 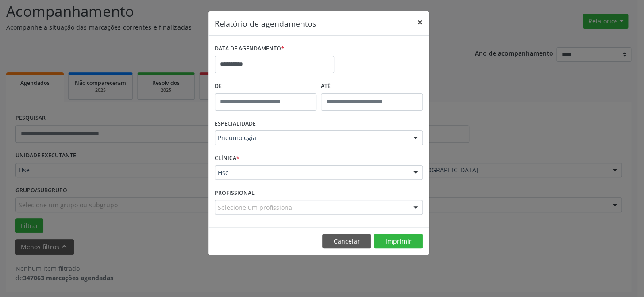 I want to click on label: De, so click(x=266, y=86).